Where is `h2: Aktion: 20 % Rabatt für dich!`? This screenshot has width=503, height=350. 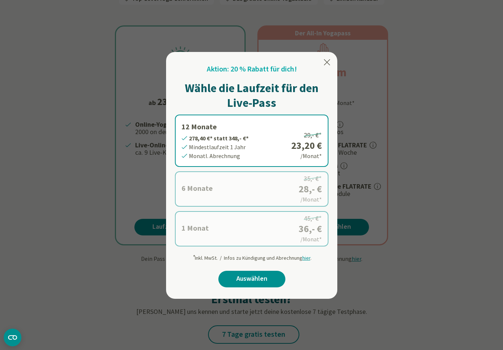
h2: Aktion: 20 % Rabatt für dich! is located at coordinates (252, 69).